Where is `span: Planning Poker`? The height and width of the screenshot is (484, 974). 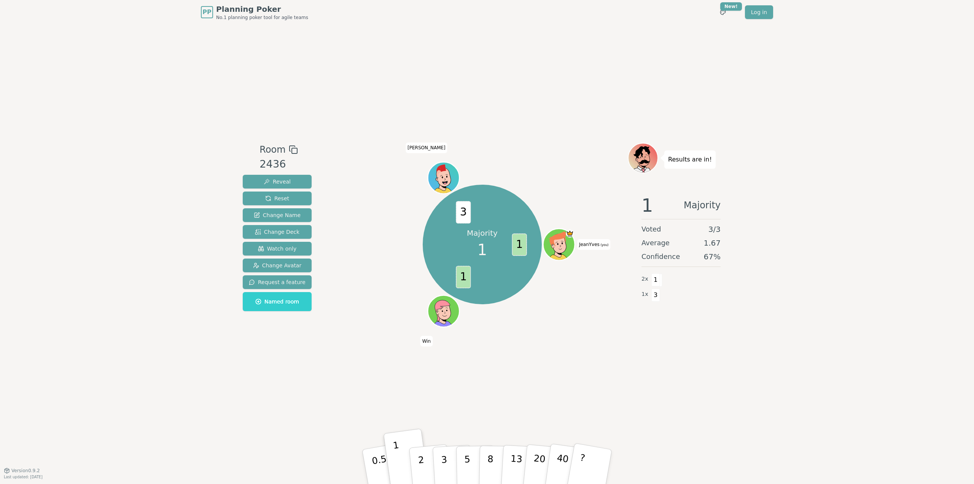 span: Planning Poker is located at coordinates (262, 9).